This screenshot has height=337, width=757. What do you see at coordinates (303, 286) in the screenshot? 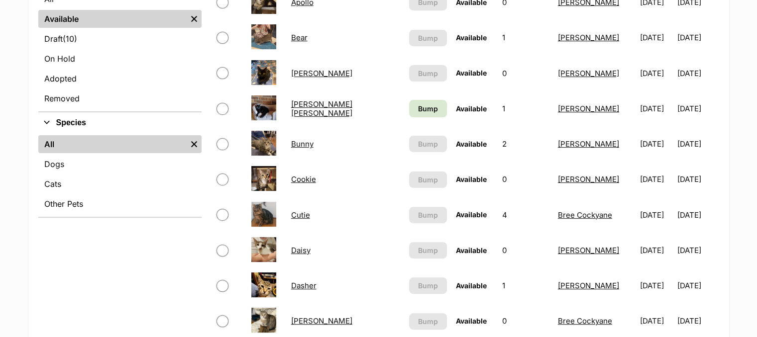
I see `a: Dasher` at bounding box center [303, 286].